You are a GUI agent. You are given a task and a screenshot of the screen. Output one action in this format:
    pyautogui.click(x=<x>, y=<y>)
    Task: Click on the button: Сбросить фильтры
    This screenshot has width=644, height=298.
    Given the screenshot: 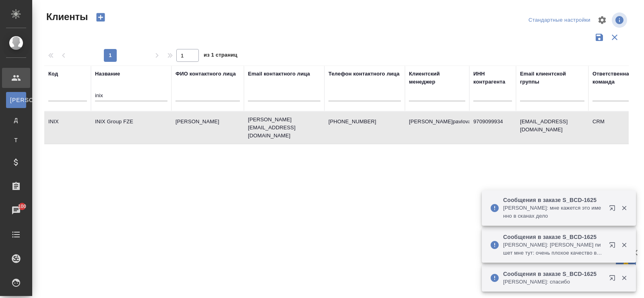 What is the action you would take?
    pyautogui.click(x=615, y=38)
    